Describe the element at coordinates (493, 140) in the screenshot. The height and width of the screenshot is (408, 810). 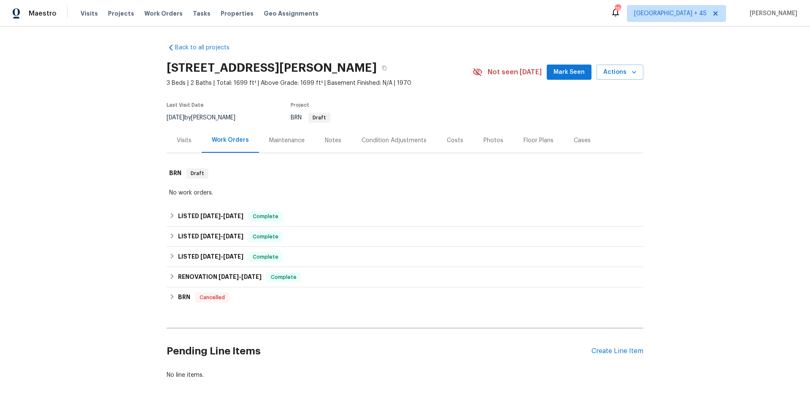
I see `div: Photos` at that location.